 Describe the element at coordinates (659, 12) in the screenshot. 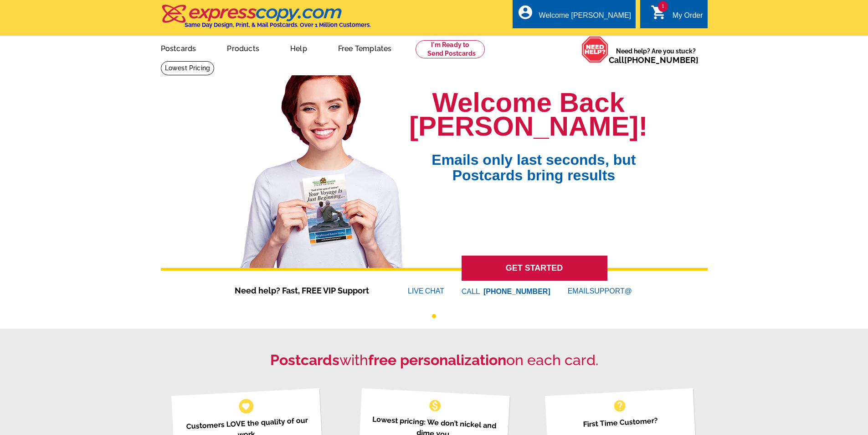

I see `i: shopping_cart` at that location.